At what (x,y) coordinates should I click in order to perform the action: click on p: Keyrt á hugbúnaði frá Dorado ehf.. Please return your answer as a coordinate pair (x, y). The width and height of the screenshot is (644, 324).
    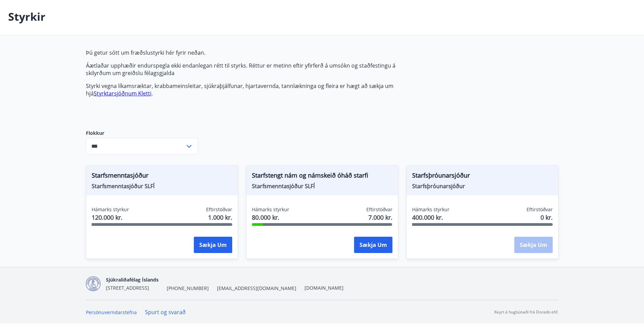
    Looking at the image, I should click on (526, 312).